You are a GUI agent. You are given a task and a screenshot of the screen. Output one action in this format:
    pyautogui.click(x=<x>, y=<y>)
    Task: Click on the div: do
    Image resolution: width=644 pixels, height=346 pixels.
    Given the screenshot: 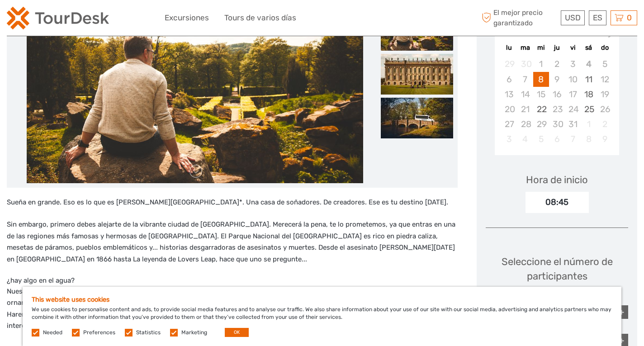 What is the action you would take?
    pyautogui.click(x=604, y=47)
    